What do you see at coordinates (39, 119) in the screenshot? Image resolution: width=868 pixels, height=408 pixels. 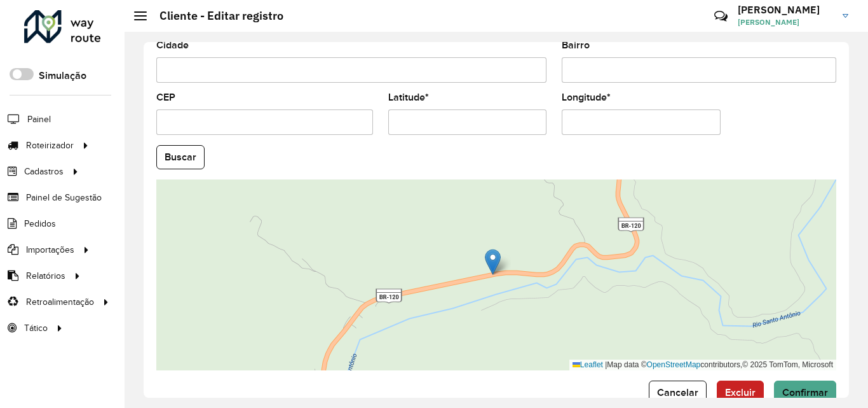 I see `span: Painel` at bounding box center [39, 119].